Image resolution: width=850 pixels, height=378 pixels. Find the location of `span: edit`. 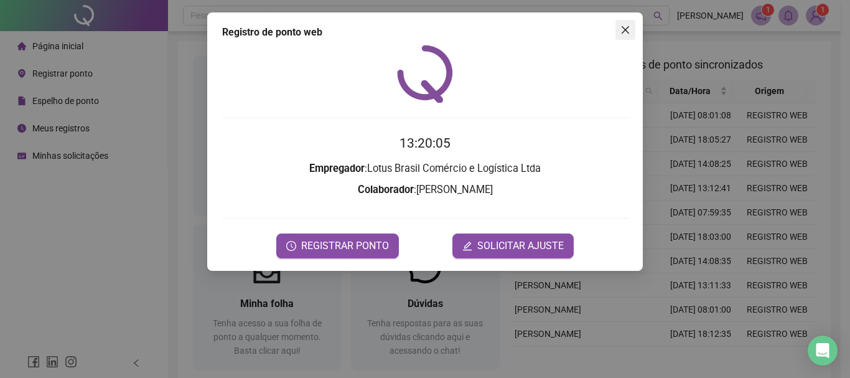

span: edit is located at coordinates (468, 246).